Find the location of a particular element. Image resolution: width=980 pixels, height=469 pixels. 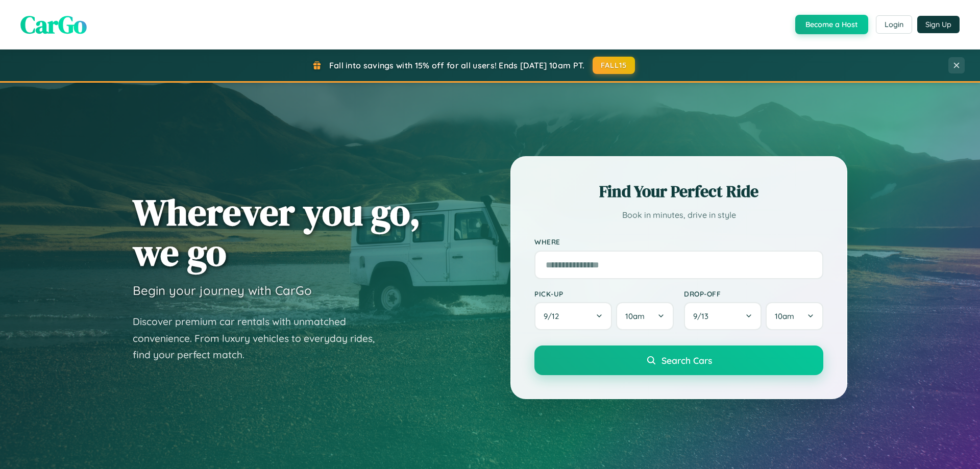

button: FALL15 is located at coordinates (614, 65).